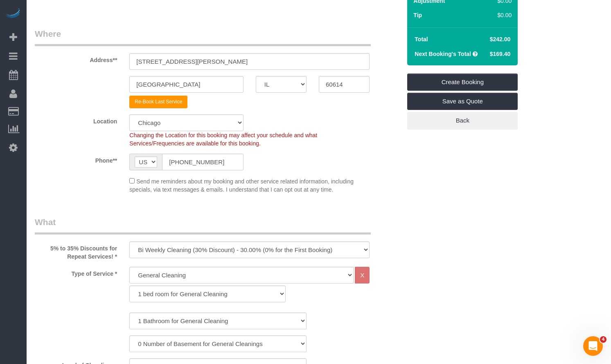  Describe the element at coordinates (344, 84) in the screenshot. I see `input: Zip Code**` at that location.